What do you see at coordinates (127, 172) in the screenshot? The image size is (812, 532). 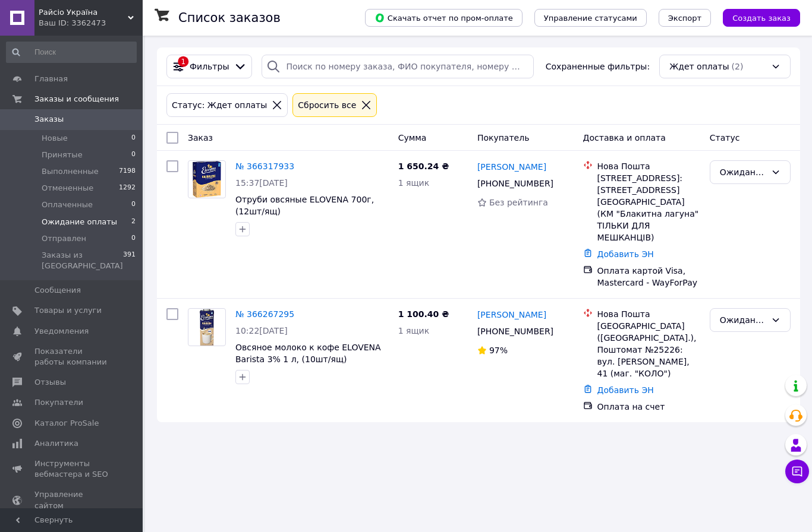 I see `span: 7198` at bounding box center [127, 172].